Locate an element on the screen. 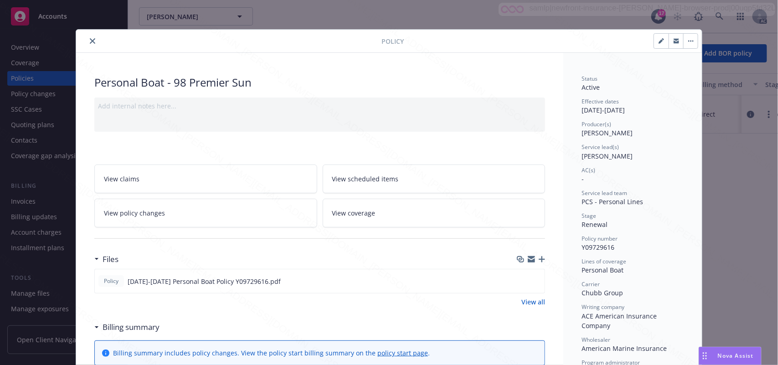  button: Nova Assist is located at coordinates (730, 356).